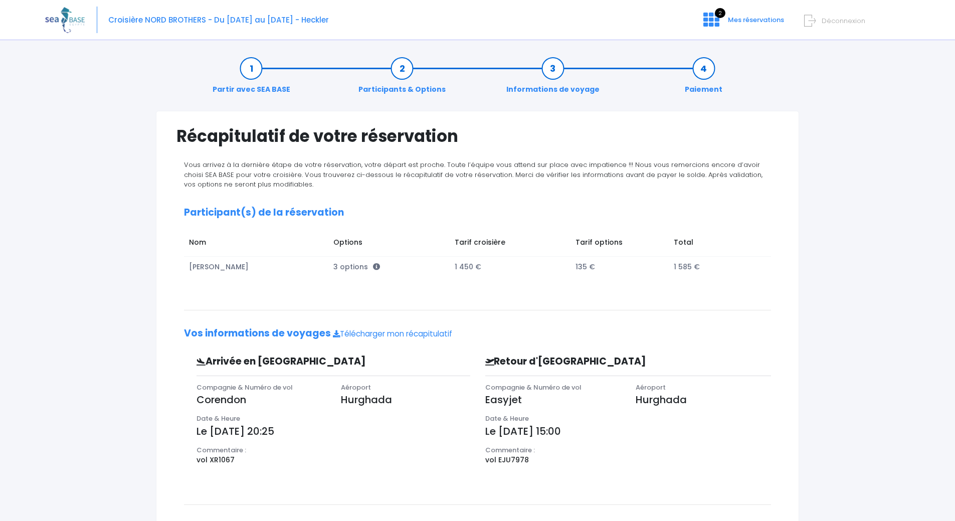 The height and width of the screenshot is (521, 955). What do you see at coordinates (389, 244) in the screenshot?
I see `td: Options` at bounding box center [389, 244].